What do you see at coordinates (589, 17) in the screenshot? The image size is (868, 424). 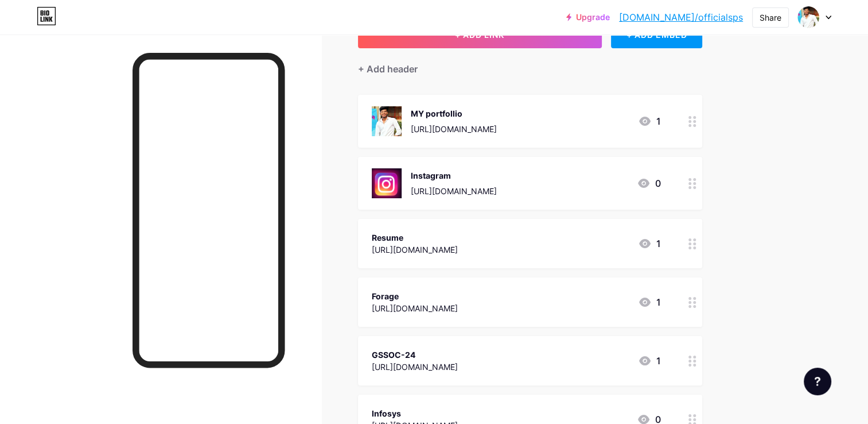 I see `a: Upgrade` at bounding box center [589, 17].